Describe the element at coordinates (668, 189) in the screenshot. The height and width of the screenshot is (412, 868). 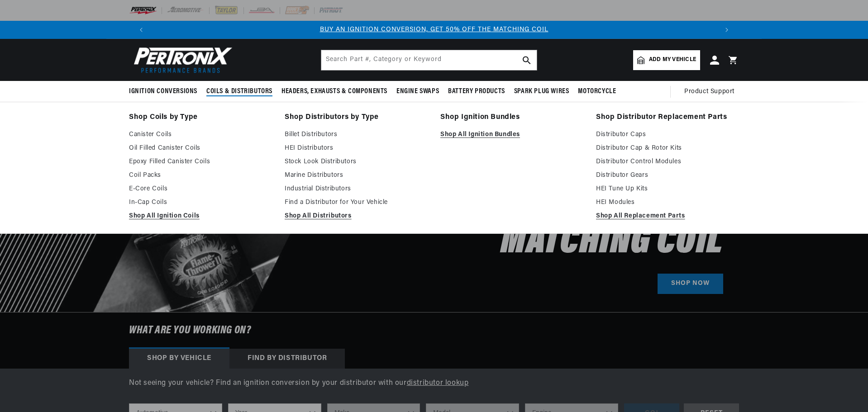
I see `a: HEI Tune Up Kits` at that location.